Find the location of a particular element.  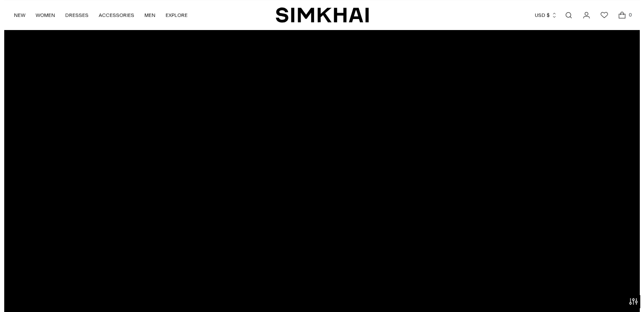

a: ACCESSORIES is located at coordinates (116, 15).